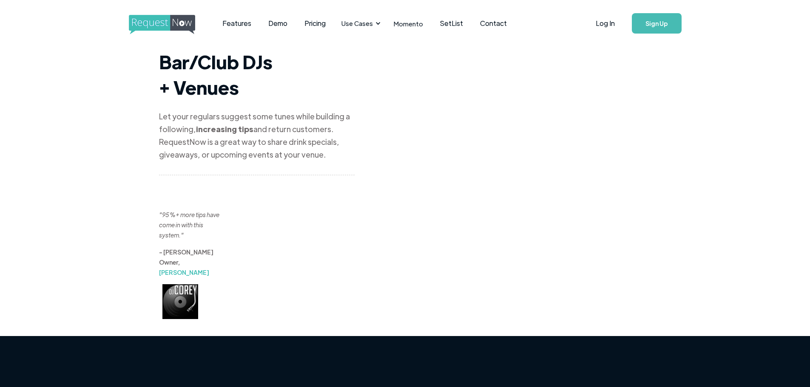 This screenshot has height=387, width=810. I want to click on a: Demo, so click(278, 23).